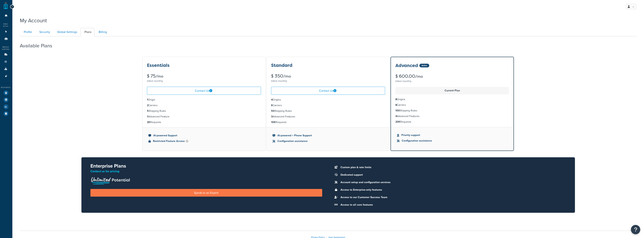  What do you see at coordinates (148, 111) in the screenshot?
I see `strong: 5` at bounding box center [148, 111].